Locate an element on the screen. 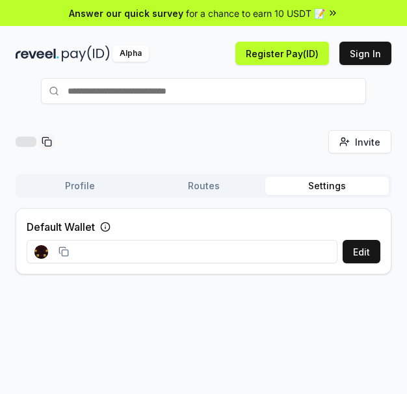 The image size is (407, 394). span: Invite is located at coordinates (367, 142).